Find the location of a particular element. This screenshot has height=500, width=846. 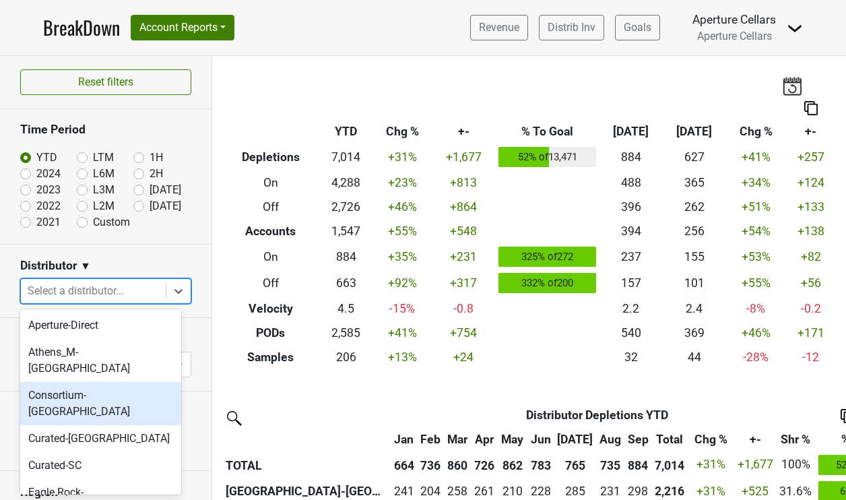

th: 862 is located at coordinates (512, 465).